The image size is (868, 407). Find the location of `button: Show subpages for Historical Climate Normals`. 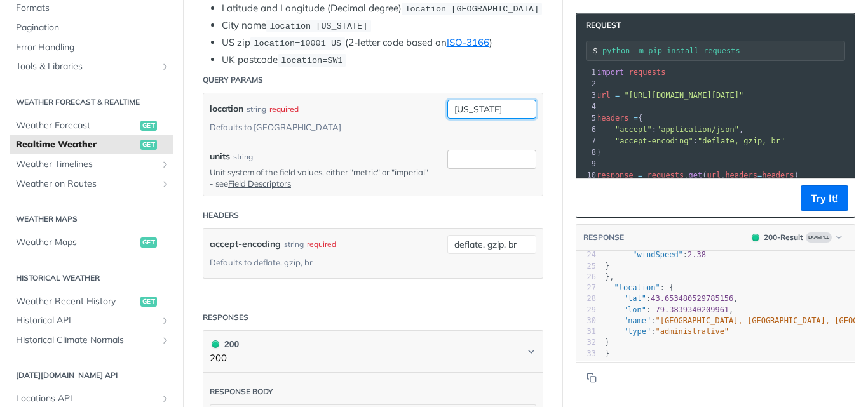

button: Show subpages for Historical Climate Normals is located at coordinates (165, 340).